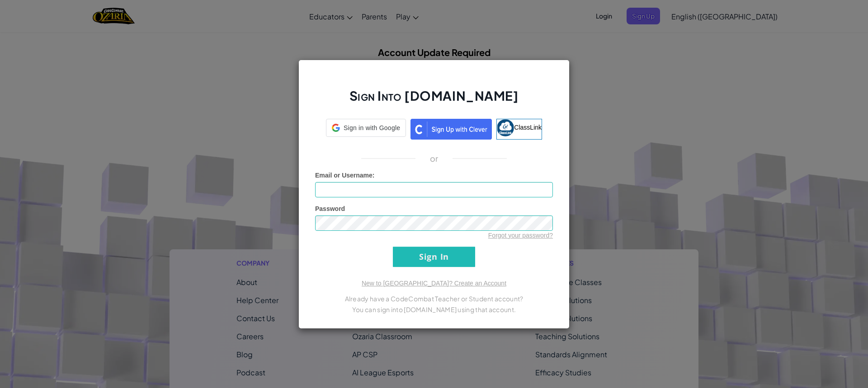  I want to click on span: ClassLink, so click(528, 127).